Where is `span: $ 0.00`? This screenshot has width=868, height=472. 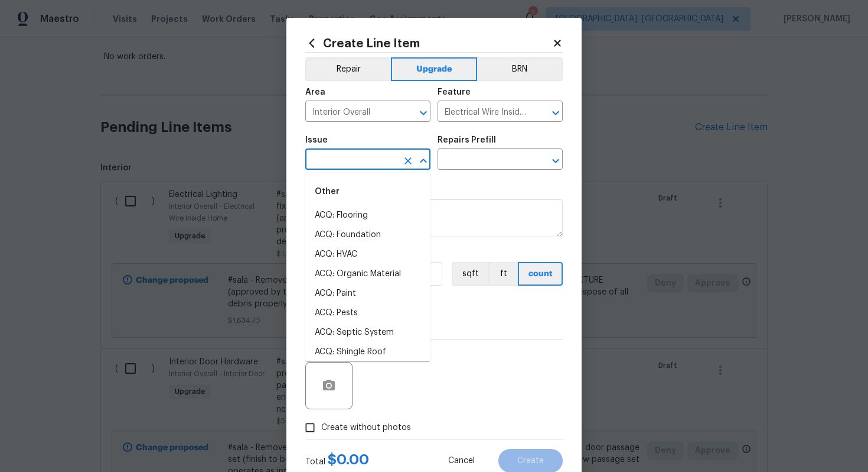
span: $ 0.00 is located at coordinates (348, 459).